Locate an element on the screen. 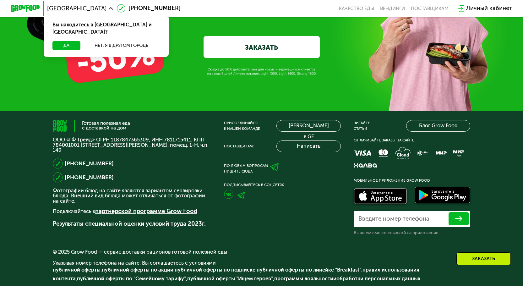 The width and height of the screenshot is (523, 286). div: Вышлем смс со ссылкой на приложение is located at coordinates (412, 233).